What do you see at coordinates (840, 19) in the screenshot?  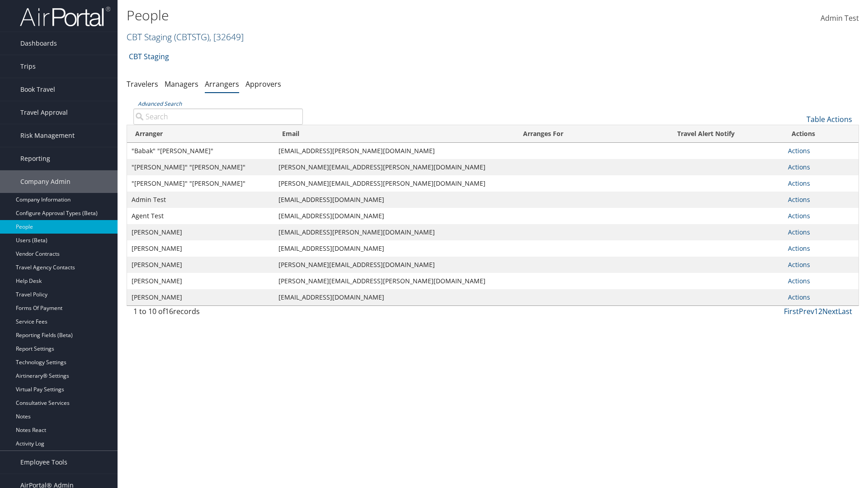 I see `a: Admin Test` at bounding box center [840, 19].